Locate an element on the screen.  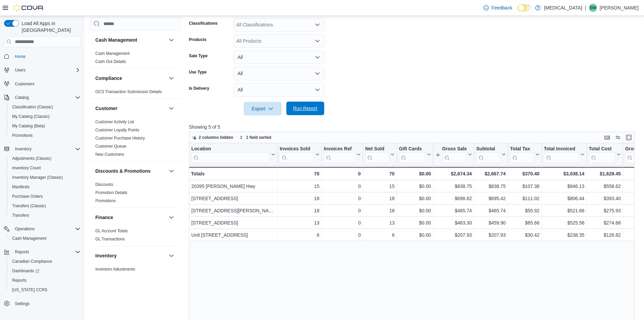
a: Inventory Count is located at coordinates (26, 168).